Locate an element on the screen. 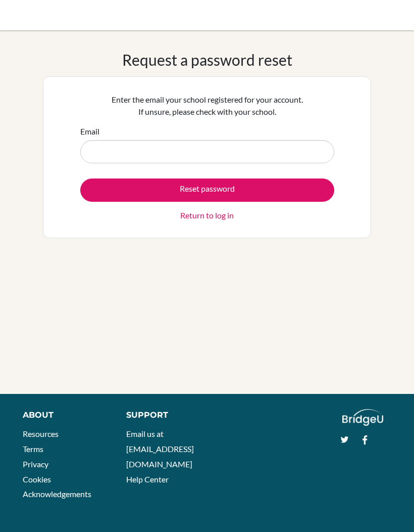 This screenshot has width=414, height=532. p: Enter the email your school registered for your account. If unsure, please check with your school. is located at coordinates (207, 106).